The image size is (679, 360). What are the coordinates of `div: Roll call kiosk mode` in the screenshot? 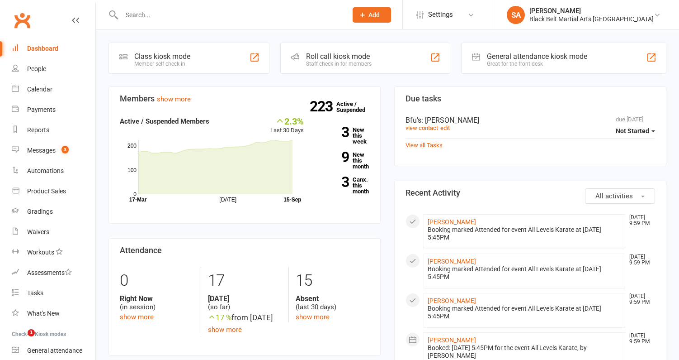 It's located at (339, 56).